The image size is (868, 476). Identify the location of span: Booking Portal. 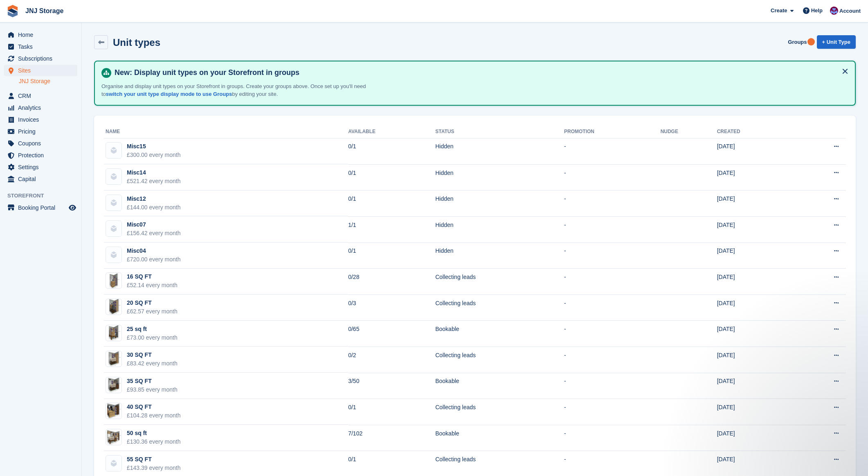
(42, 208).